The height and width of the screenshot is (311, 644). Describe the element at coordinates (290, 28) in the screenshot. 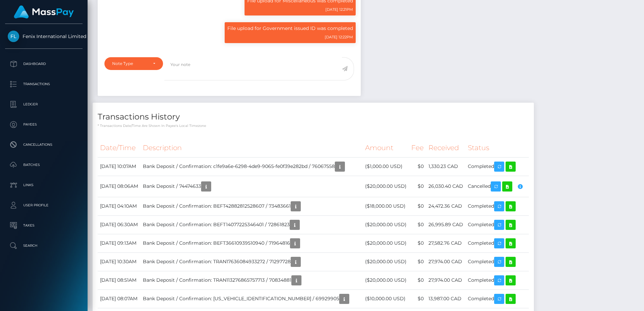

I see `p: File upload for Government issued ID was completed` at that location.